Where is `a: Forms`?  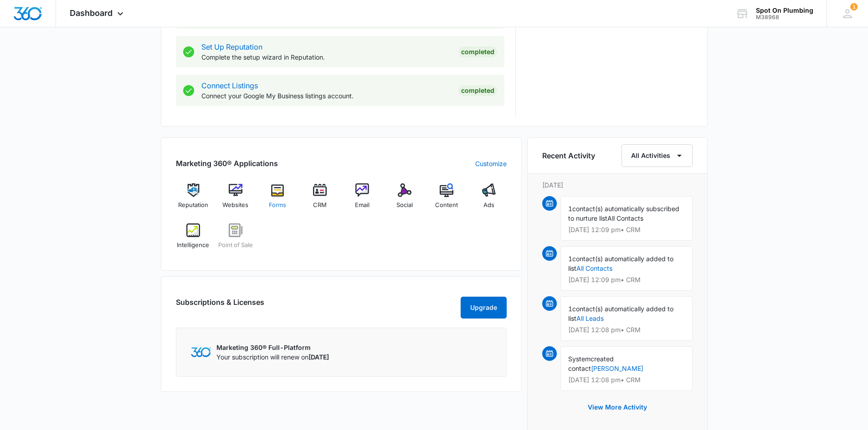 a: Forms is located at coordinates (277, 200).